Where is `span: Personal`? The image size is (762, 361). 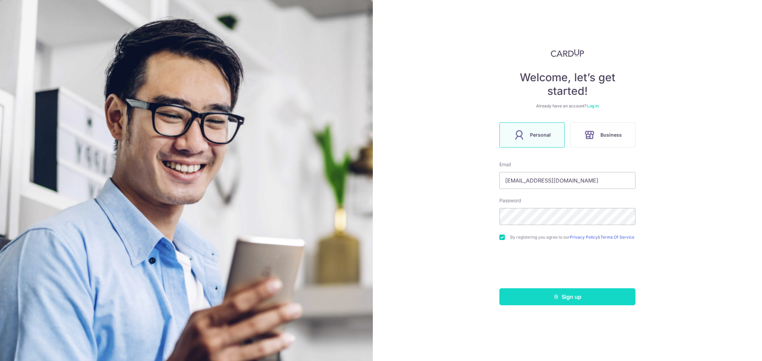
span: Personal is located at coordinates (540, 135).